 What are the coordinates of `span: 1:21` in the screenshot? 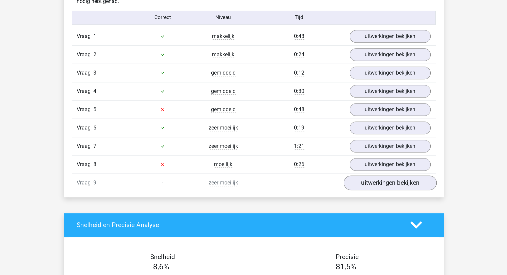 It's located at (299, 146).